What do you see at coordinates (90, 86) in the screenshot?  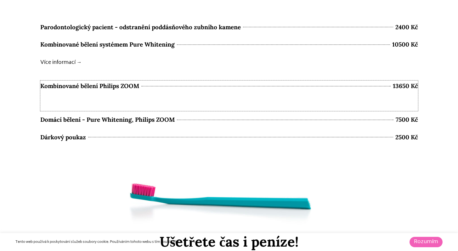 I see `span: Kombinované bělení Philips ZOOM` at bounding box center [90, 86].